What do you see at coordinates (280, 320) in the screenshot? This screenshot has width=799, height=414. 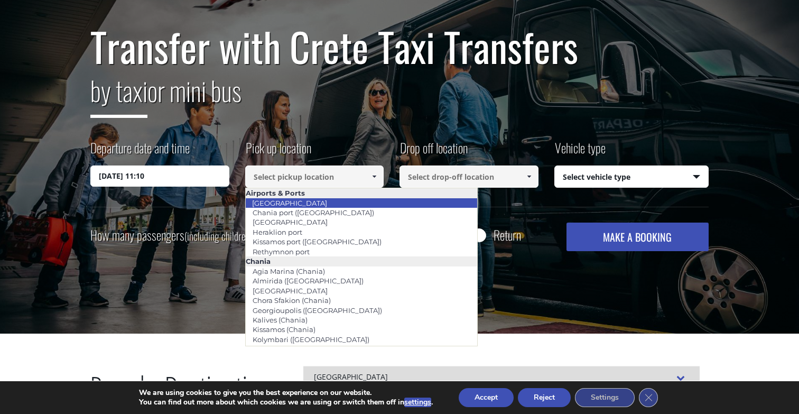 I see `a: Kalives (Chania)` at bounding box center [280, 320].